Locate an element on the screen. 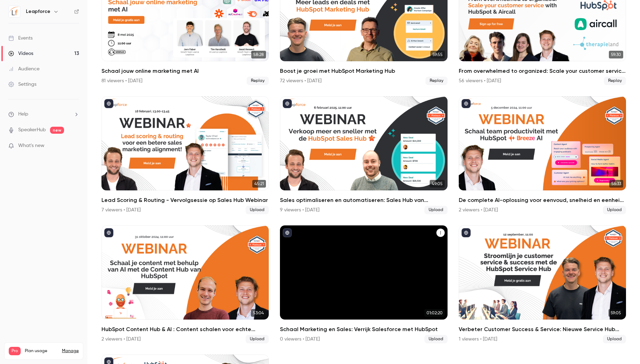 The height and width of the screenshot is (364, 640). h2: Sales optimaliseren en automatiseren: Sales Hub van HubSpot is located at coordinates (364, 201).